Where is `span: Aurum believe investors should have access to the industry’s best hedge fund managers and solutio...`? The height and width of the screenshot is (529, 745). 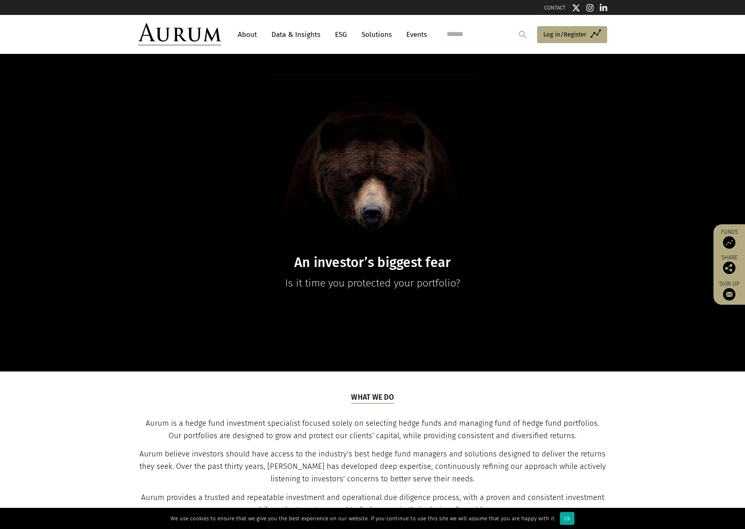 span: Aurum believe investors should have access to the industry’s best hedge fund managers and solutio... is located at coordinates (373, 467).